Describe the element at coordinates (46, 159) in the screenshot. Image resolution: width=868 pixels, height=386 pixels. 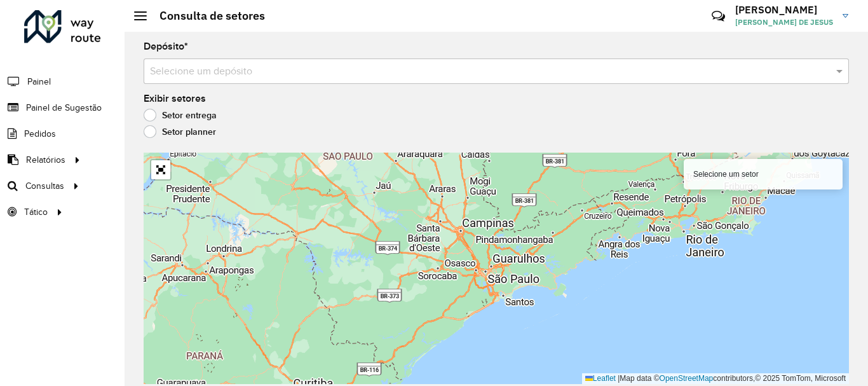
I see `span: Relatórios` at that location.